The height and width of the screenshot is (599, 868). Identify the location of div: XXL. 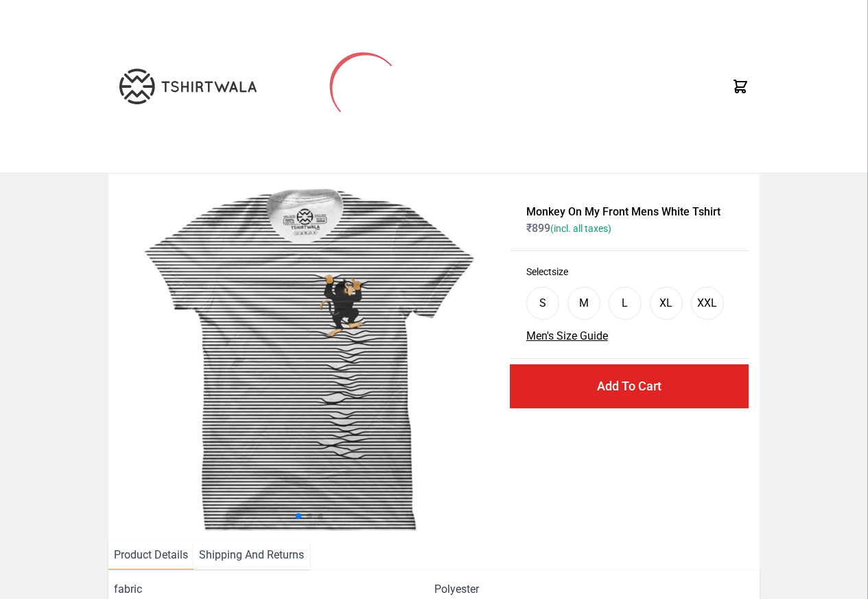
(707, 304).